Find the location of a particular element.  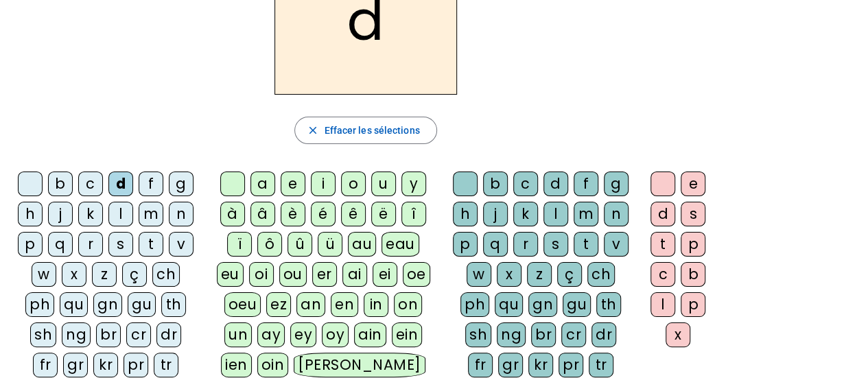

div: ain is located at coordinates (370, 336).